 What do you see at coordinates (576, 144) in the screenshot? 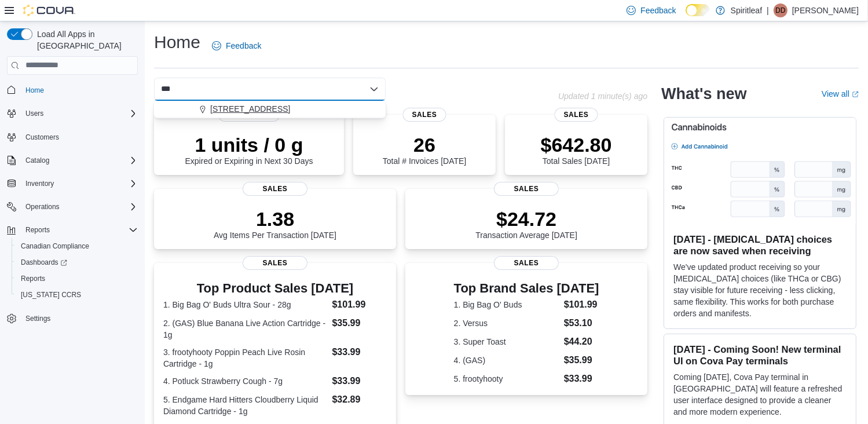
I see `p: $642.80` at bounding box center [576, 144].